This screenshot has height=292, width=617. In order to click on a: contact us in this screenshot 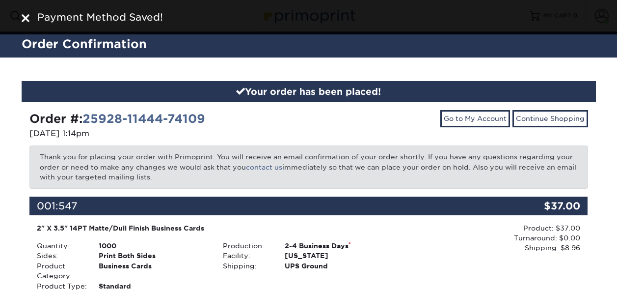, I will do `click(264, 167)`.